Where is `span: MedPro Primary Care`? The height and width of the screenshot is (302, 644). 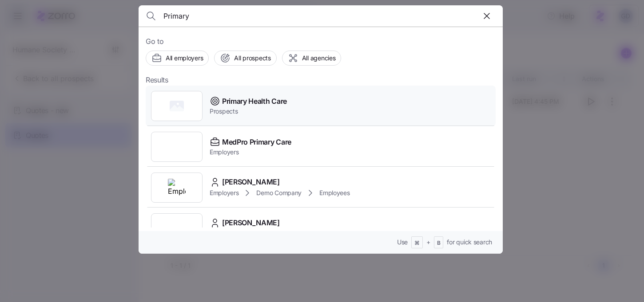 span: MedPro Primary Care is located at coordinates (257, 142).